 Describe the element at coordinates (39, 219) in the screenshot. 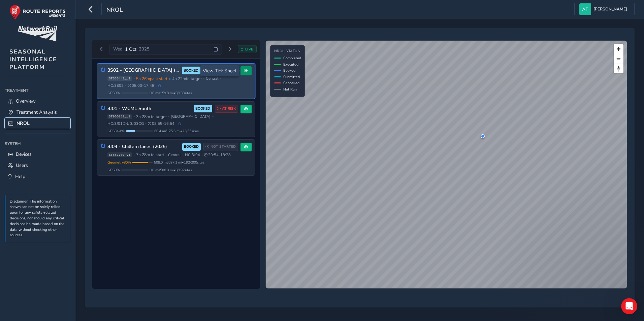

I see `p: Disclaimer: The information shown can not be solely relied upon for any safety-related decisions,...` at that location.